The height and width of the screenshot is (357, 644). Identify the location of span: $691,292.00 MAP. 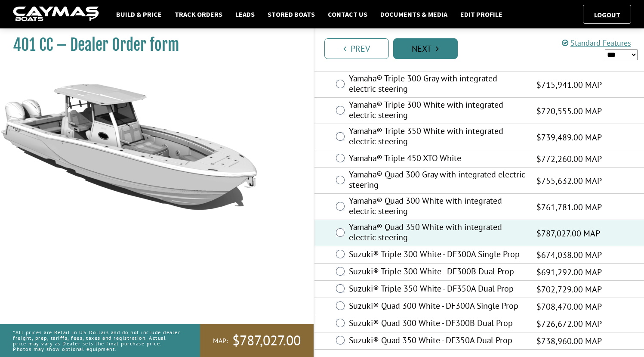
(569, 272).